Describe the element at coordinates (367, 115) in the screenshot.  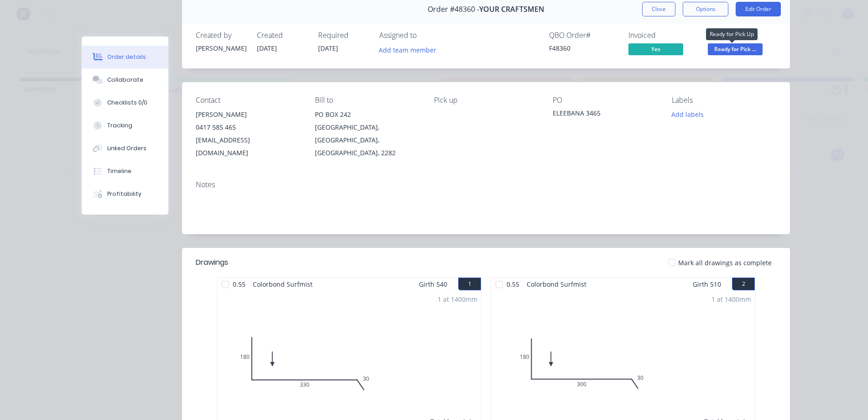
I see `div: PO BOX 242` at that location.